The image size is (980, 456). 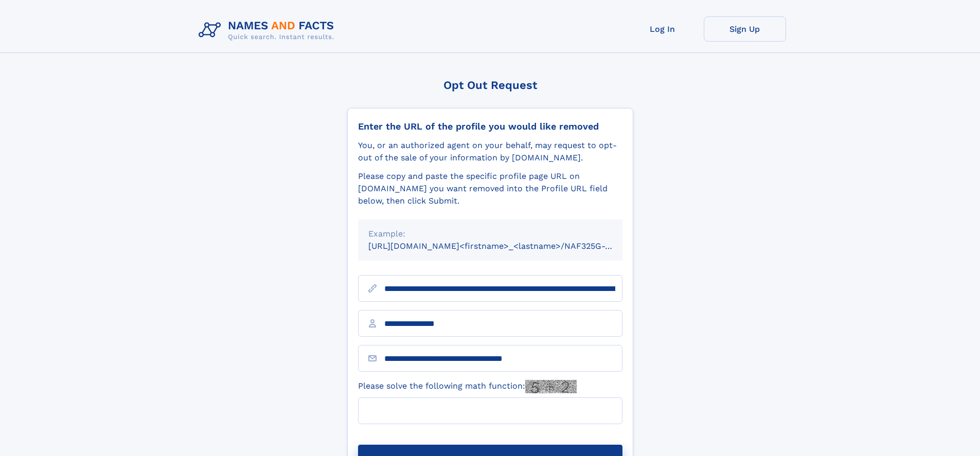 What do you see at coordinates (490, 85) in the screenshot?
I see `div: Opt Out Request` at bounding box center [490, 85].